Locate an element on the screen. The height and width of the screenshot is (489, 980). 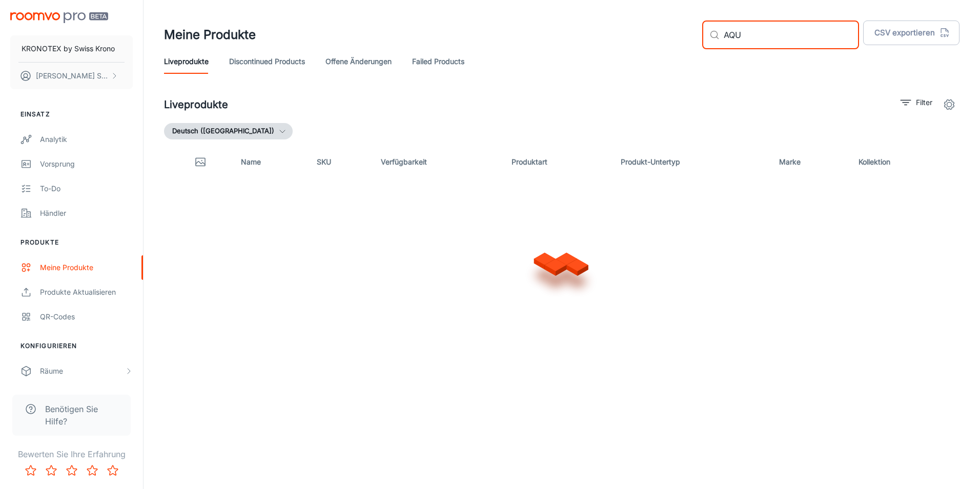
th: SKU is located at coordinates (340, 162).